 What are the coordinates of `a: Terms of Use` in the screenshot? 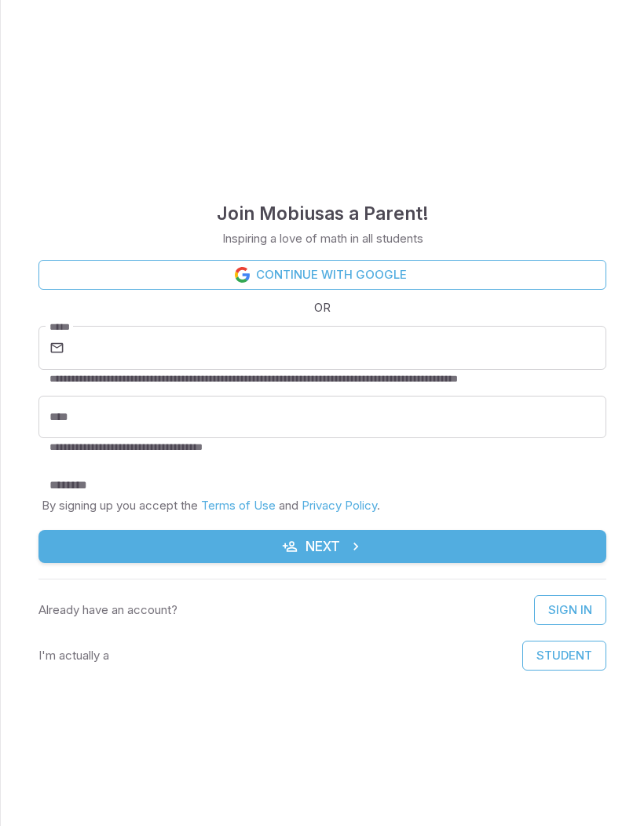 It's located at (238, 505).